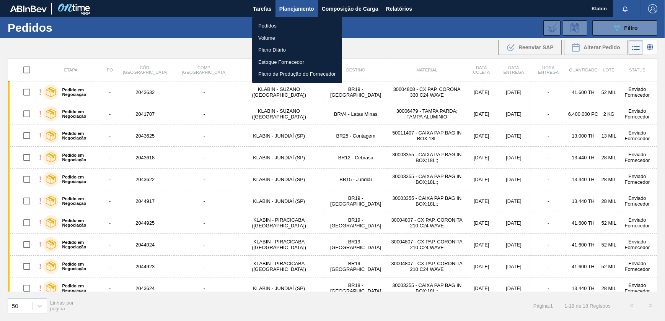 This screenshot has height=321, width=665. I want to click on li: Plano Diário, so click(297, 50).